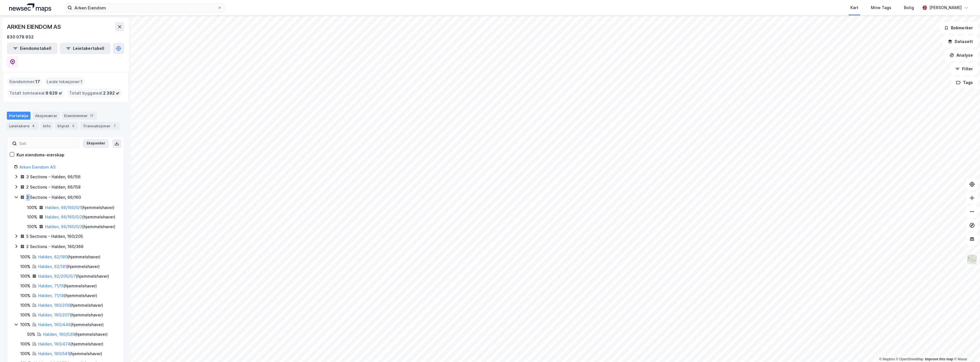 The image size is (980, 362). What do you see at coordinates (38, 82) in the screenshot?
I see `span: 17` at bounding box center [38, 82].